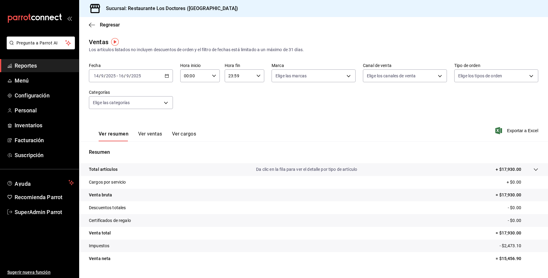  Describe the element at coordinates (44, 197) in the screenshot. I see `span: Recomienda Parrot` at that location.